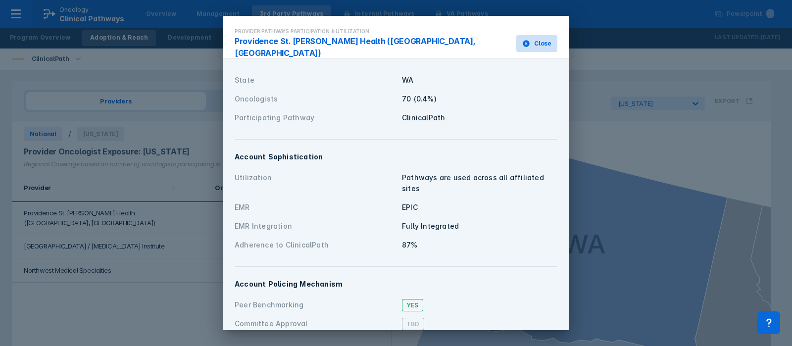 This screenshot has width=792, height=346. I want to click on div: WA, so click(480, 80).